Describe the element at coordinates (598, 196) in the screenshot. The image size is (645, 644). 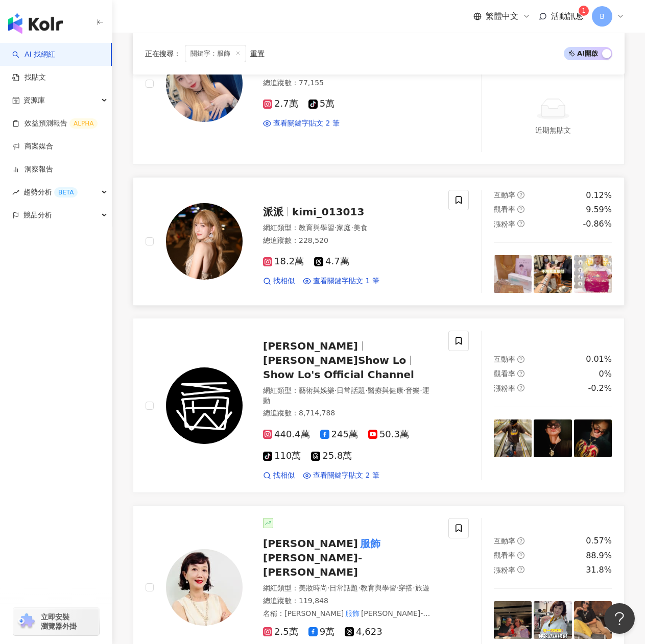
I see `div: 0.12%` at that location.